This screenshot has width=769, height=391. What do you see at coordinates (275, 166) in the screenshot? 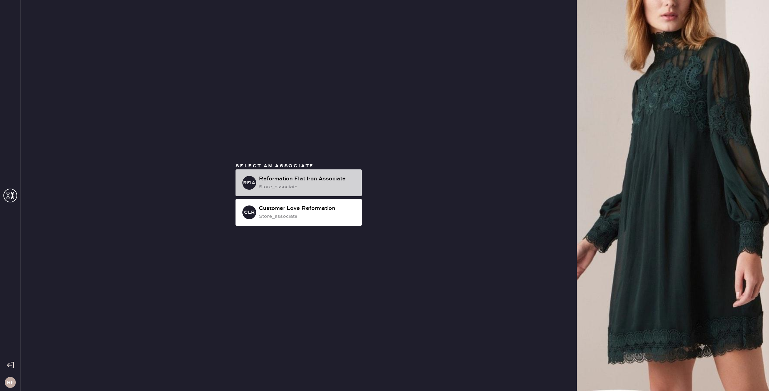
I see `span: Select an associate` at bounding box center [275, 166].